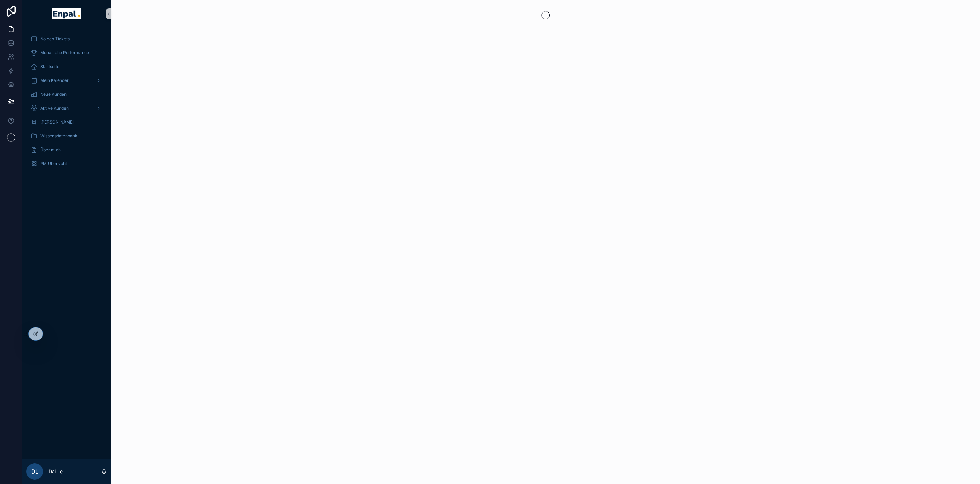  Describe the element at coordinates (55, 81) in the screenshot. I see `span: Mein Kalender` at that location.